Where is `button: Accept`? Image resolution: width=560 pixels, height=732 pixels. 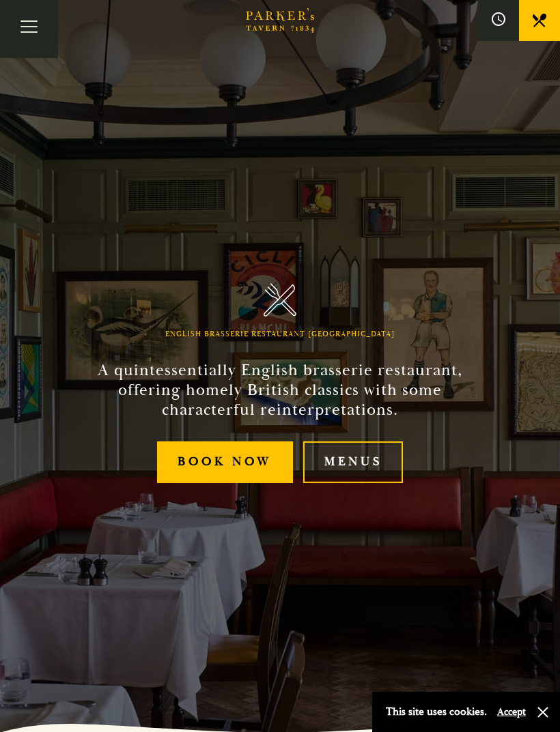
button: Accept is located at coordinates (511, 712).